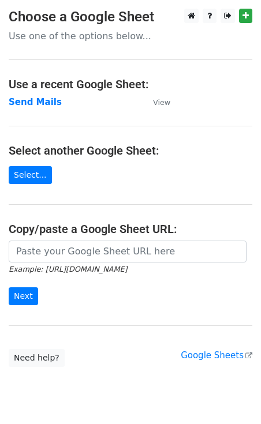 The height and width of the screenshot is (424, 261). Describe the element at coordinates (30, 175) in the screenshot. I see `a: Select...` at that location.